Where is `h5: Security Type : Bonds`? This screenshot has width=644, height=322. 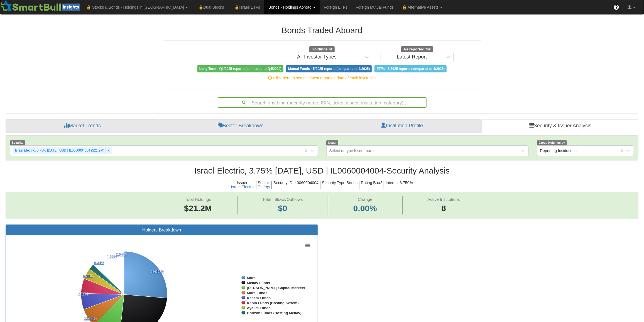
h5: Security Type : Bonds is located at coordinates (340, 185).